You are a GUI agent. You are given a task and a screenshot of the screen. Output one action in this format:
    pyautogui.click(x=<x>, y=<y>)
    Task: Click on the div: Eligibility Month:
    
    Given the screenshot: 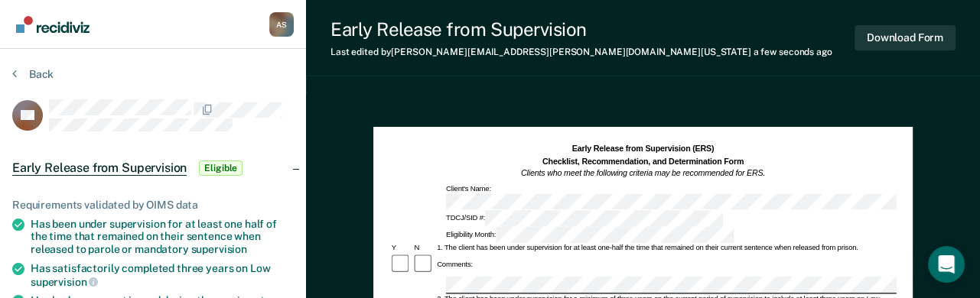 What is the action you would take?
    pyautogui.click(x=590, y=235)
    